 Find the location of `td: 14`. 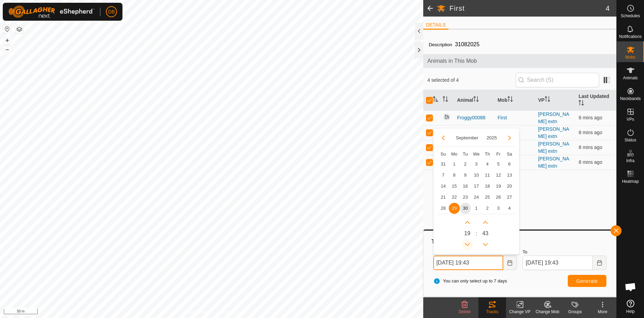

td: 14 is located at coordinates (443, 186).